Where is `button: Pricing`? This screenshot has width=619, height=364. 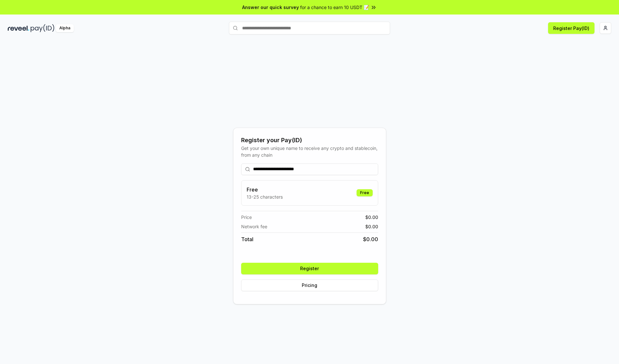
button: Pricing is located at coordinates (310, 285).